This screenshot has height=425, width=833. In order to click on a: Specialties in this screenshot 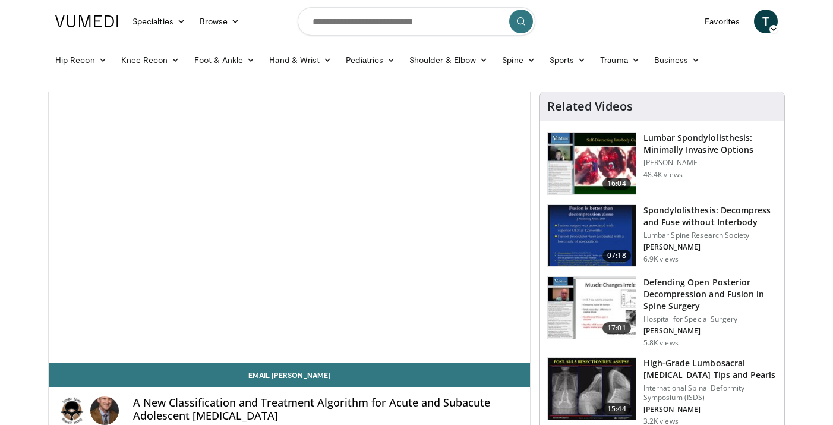, I will do `click(159, 21)`.